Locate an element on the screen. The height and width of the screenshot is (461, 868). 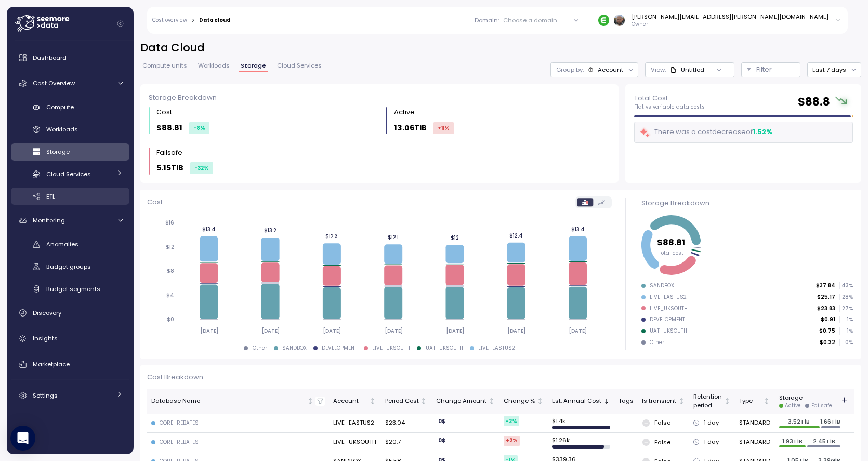
tspan: $12.3 is located at coordinates (332, 236).